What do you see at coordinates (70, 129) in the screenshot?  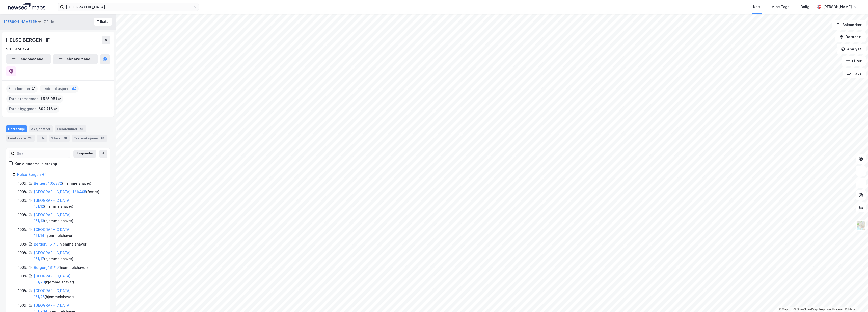 I see `div: Eiendommer` at bounding box center [70, 129].